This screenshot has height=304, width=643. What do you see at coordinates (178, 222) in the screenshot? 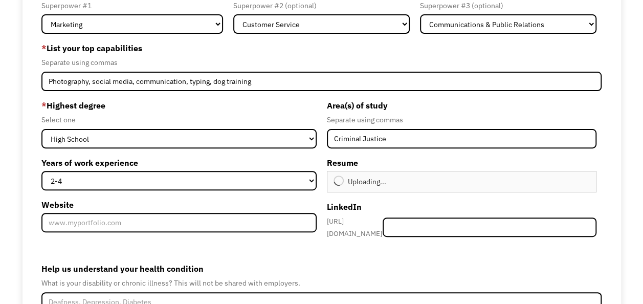
I see `input: www.myportfolio.com` at bounding box center [178, 222].